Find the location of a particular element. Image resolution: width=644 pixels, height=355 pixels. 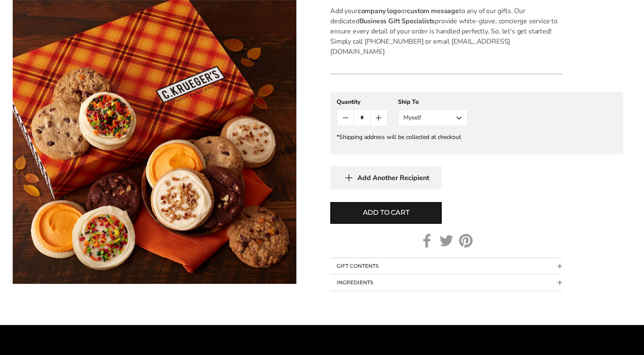

button: Myself is located at coordinates (433, 118).